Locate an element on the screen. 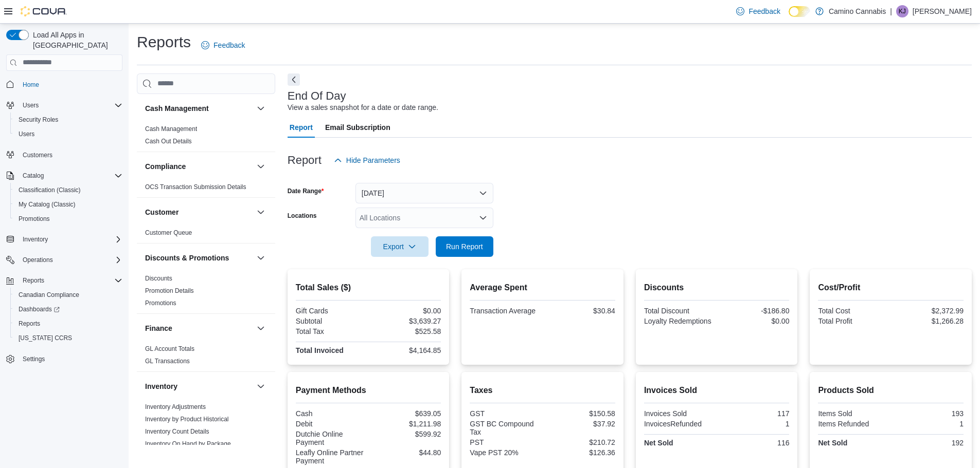  div: $44.80 is located at coordinates (406, 453).